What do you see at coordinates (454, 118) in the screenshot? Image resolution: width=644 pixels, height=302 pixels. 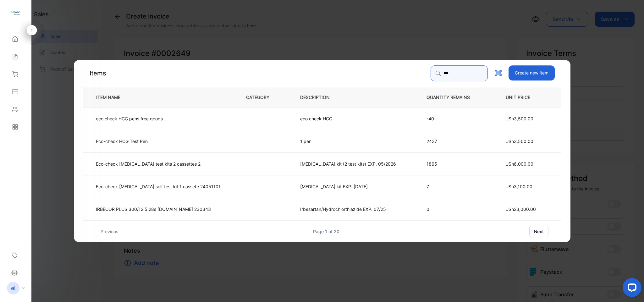 I see `p: -40` at bounding box center [454, 118].